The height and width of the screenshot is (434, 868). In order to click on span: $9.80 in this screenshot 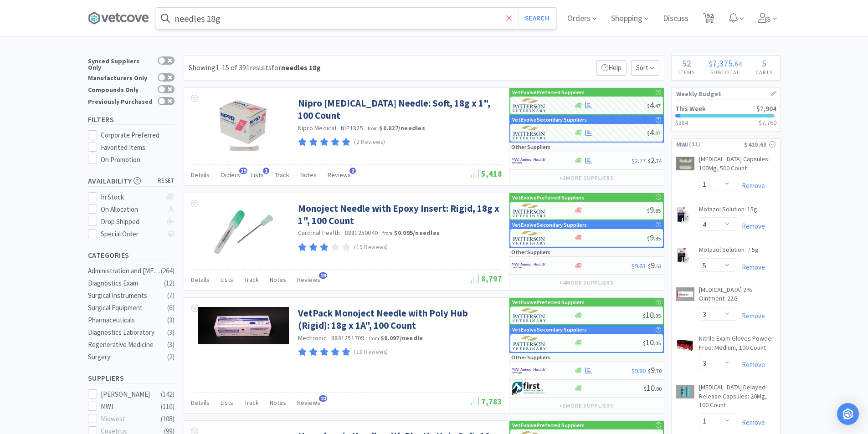, I will do `click(639, 371)`.